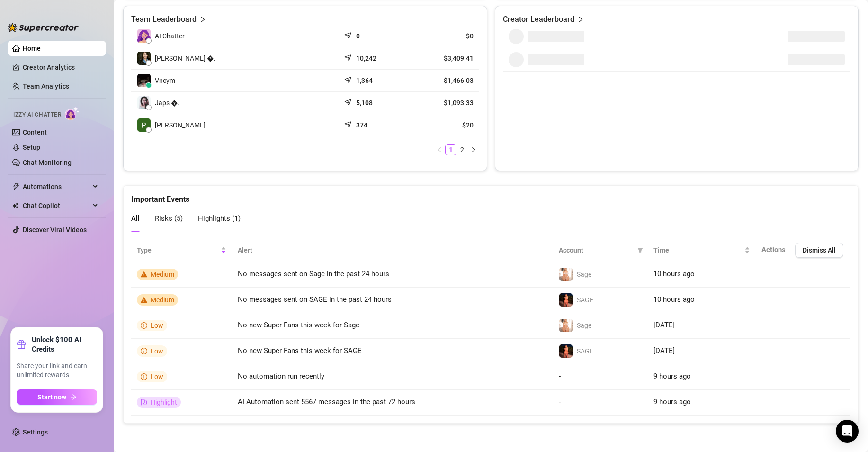 The width and height of the screenshot is (868, 452). Describe the element at coordinates (46, 86) in the screenshot. I see `a: Team Analytics` at that location.